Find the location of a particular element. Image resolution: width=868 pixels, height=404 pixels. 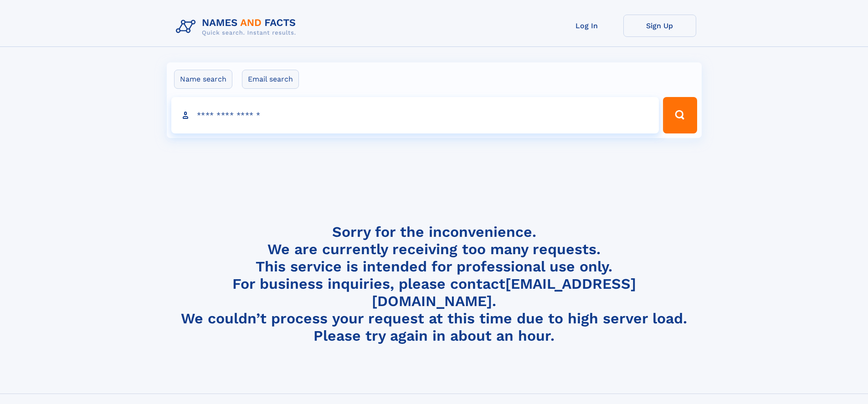

button: Search Button is located at coordinates (680, 115).